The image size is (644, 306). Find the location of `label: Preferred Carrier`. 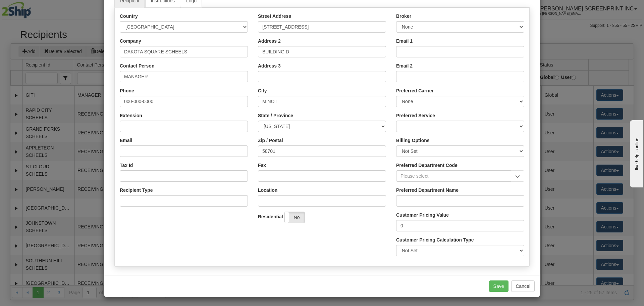

label: Preferred Carrier is located at coordinates (414, 91).